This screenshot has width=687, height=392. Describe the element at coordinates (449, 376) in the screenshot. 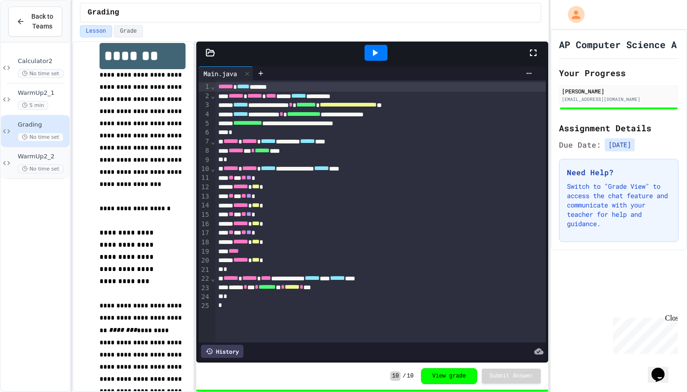

I see `button: View grade` at that location.